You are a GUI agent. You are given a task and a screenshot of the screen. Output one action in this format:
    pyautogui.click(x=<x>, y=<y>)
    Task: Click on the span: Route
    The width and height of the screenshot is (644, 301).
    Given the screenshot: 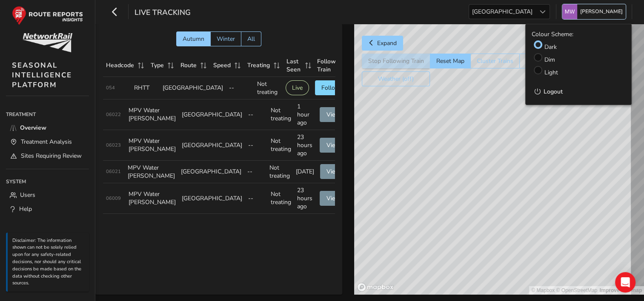 What is the action you would take?
    pyautogui.click(x=189, y=65)
    